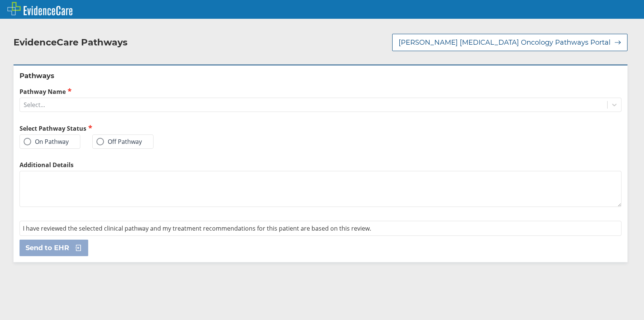 The height and width of the screenshot is (320, 644). What do you see at coordinates (320, 76) in the screenshot?
I see `h2: Pathways` at bounding box center [320, 76].